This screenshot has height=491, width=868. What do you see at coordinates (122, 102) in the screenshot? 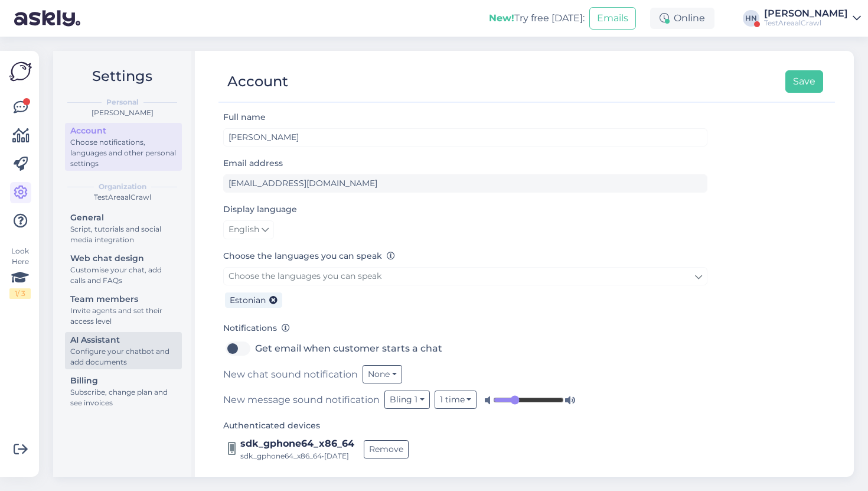
I see `b: Personal` at bounding box center [122, 102].